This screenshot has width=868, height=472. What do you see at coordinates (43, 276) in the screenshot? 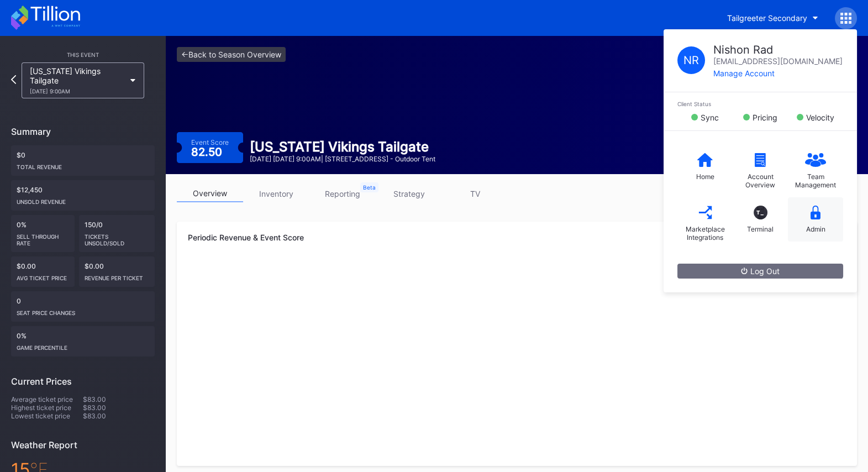
I see `div: Avg ticket price` at bounding box center [43, 276].